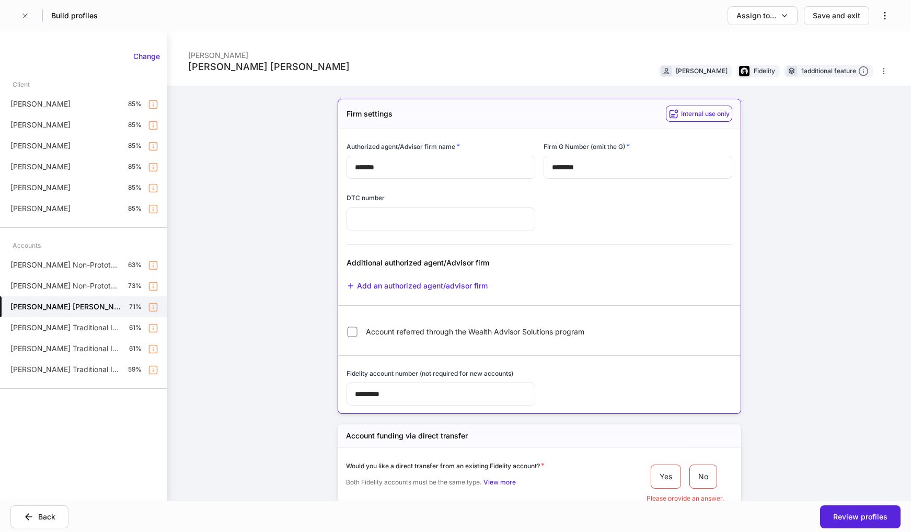  Describe the element at coordinates (485, 466) in the screenshot. I see `div: Would you like a direct transfer from an existing Fidelity account?` at that location.